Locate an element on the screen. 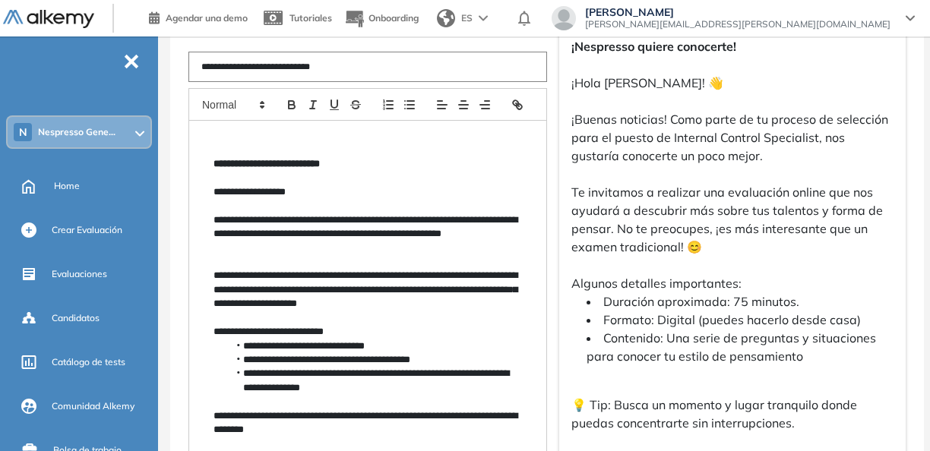 Image resolution: width=930 pixels, height=451 pixels. p: ¡Buenas noticias! Como parte de tu proceso de selección para el puesto de Internal Control Specia... is located at coordinates (733, 138).